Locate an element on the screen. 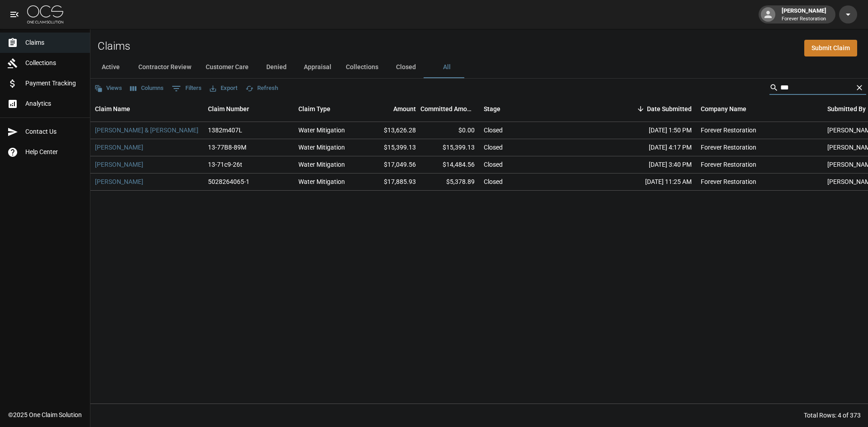 The width and height of the screenshot is (868, 427). span: Collections is located at coordinates (54, 62).